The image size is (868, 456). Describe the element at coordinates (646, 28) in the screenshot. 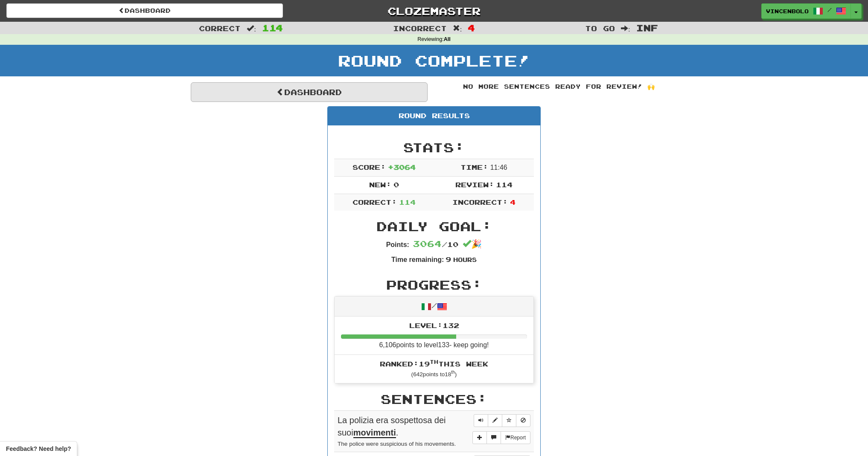

I see `span: Inf` at that location.